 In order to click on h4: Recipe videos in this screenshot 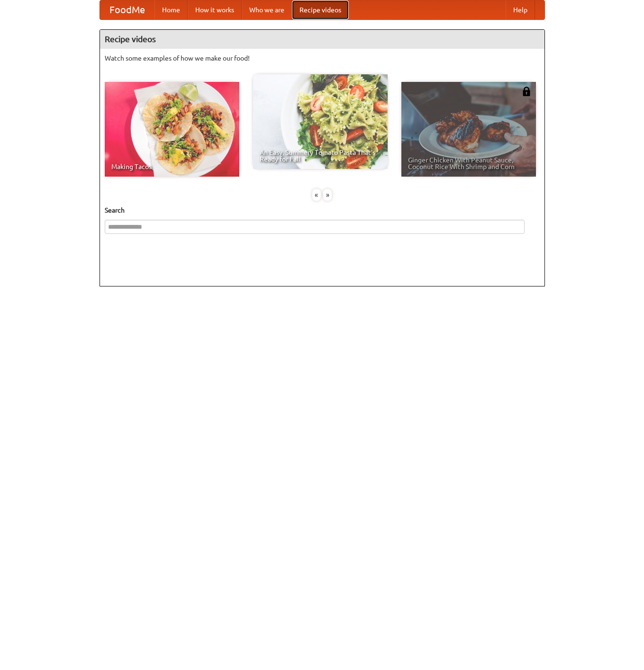, I will do `click(322, 39)`.